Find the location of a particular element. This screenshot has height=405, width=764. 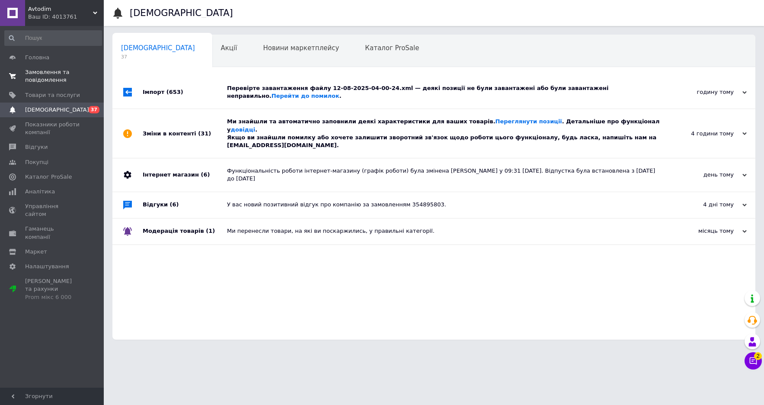

span: (1) is located at coordinates (210, 230).